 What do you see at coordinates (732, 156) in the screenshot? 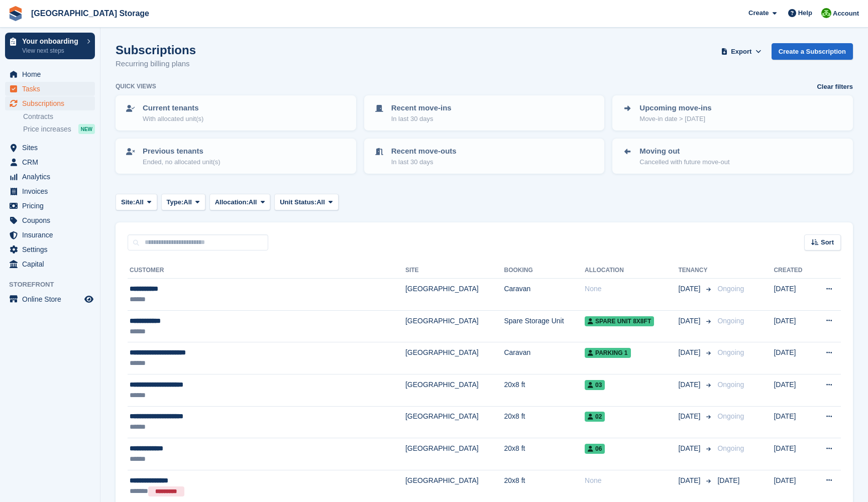
I see `a: Moving out Cancelled with future move-out` at bounding box center [732, 156].